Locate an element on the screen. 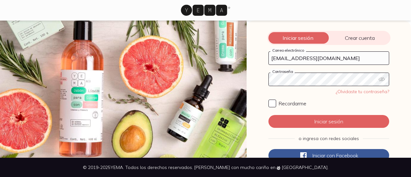  input: Recordarme is located at coordinates (272, 103).